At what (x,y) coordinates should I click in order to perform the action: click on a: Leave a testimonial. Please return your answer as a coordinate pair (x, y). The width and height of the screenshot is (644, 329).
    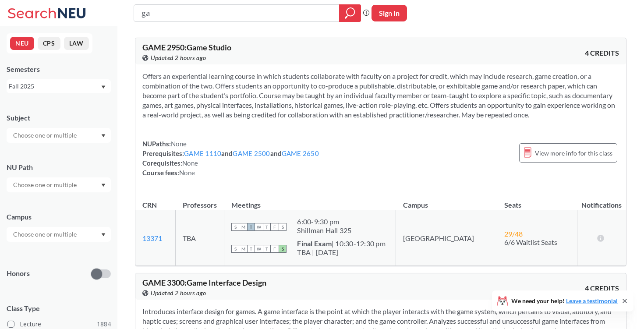
    Looking at the image, I should click on (592, 301).